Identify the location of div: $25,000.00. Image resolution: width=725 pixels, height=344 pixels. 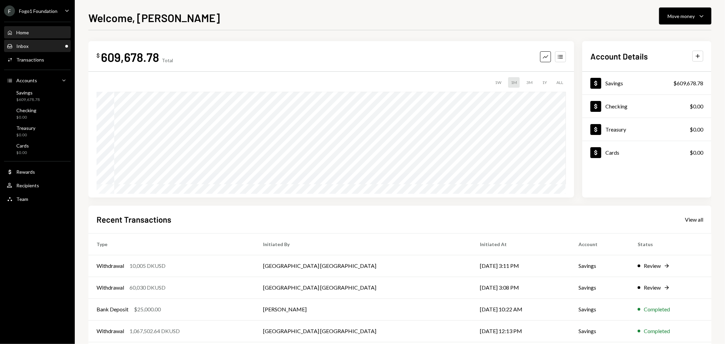
(147, 309).